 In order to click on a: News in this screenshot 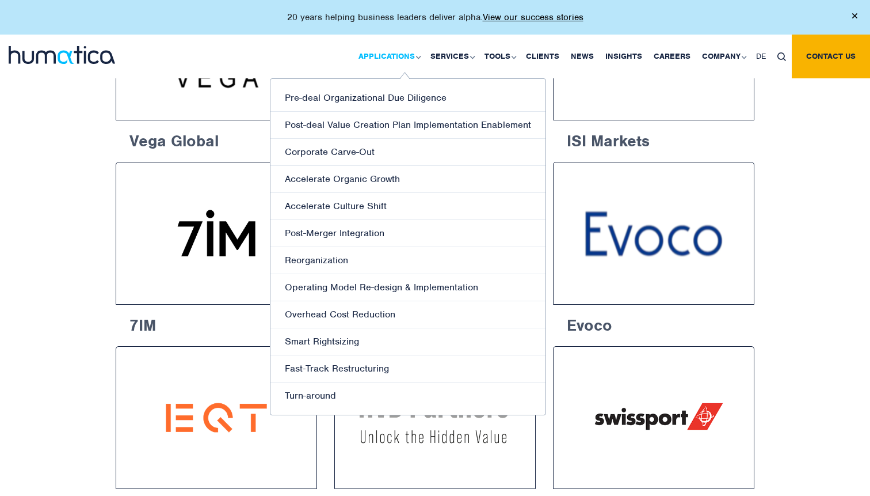, I will do `click(582, 56)`.